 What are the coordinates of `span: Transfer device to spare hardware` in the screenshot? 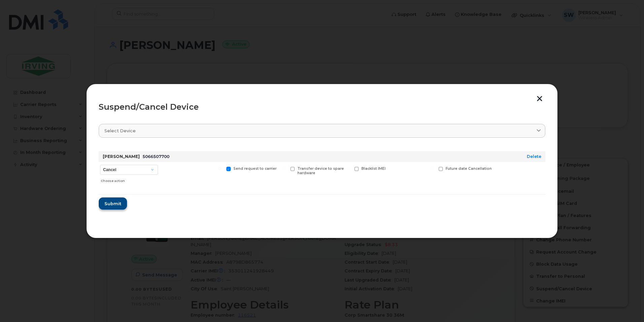 It's located at (321, 171).